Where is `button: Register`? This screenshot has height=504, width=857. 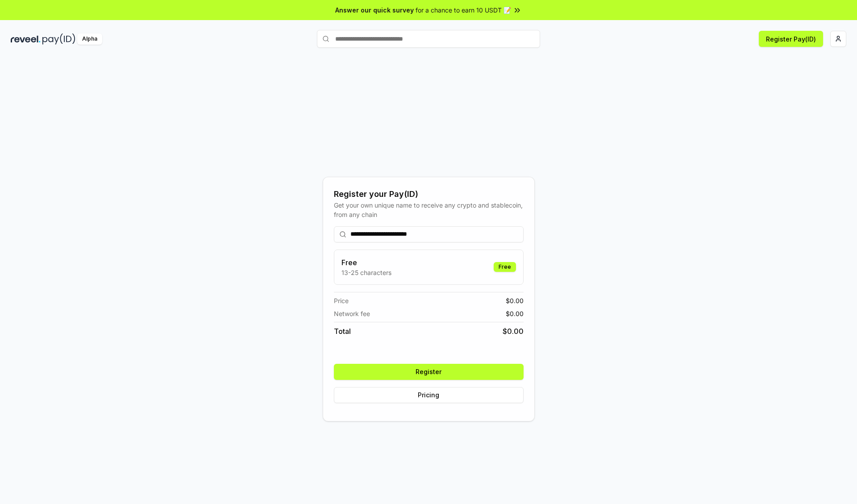
button: Register is located at coordinates (429, 372).